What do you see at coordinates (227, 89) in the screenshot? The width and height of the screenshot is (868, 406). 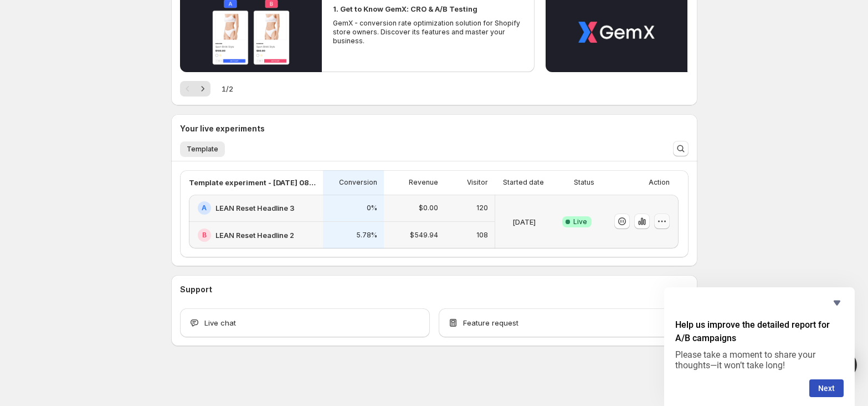 I see `span: 1 / 2` at bounding box center [227, 89].